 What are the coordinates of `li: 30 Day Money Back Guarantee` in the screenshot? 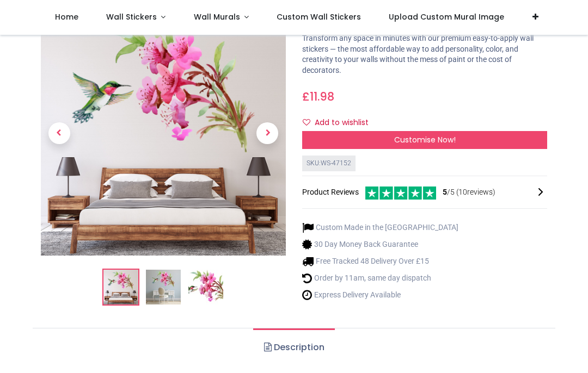 It's located at (380, 244).